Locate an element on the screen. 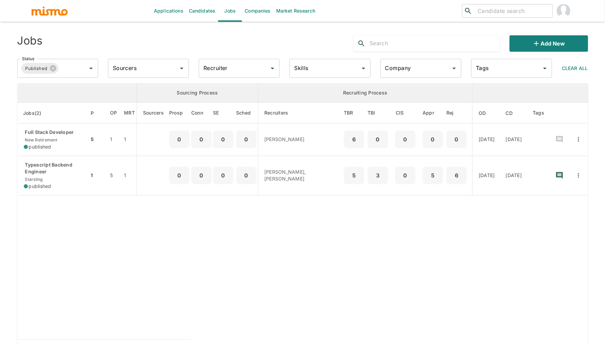 The height and width of the screenshot is (345, 605). th: Sched is located at coordinates (246, 113).